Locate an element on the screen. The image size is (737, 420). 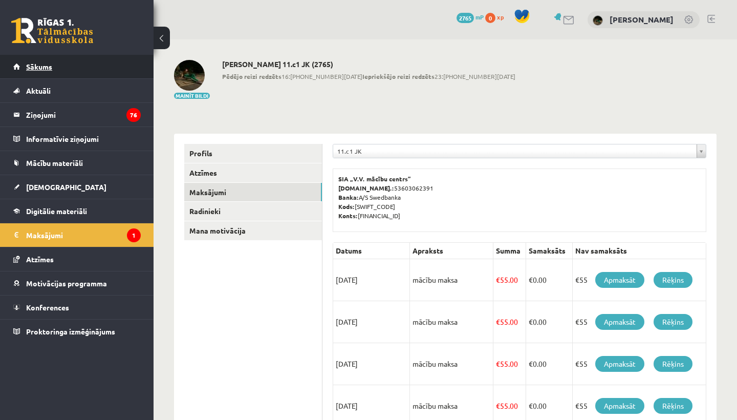
a: Aktuāli is located at coordinates (77, 91).